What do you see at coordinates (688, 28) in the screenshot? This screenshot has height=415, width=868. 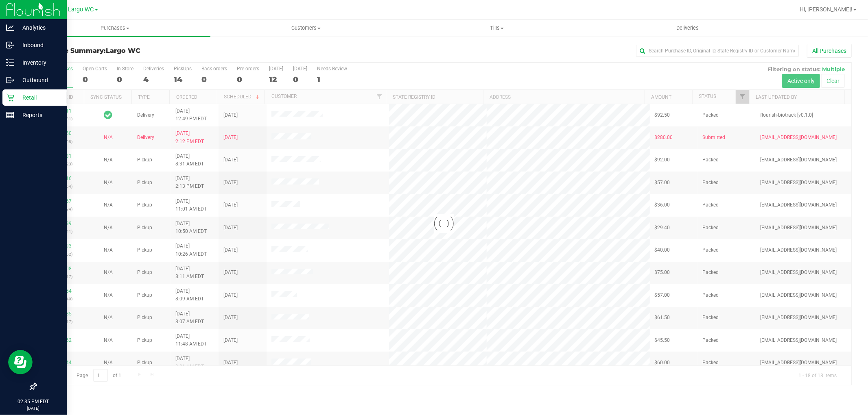 I see `a: Deliveries` at bounding box center [688, 28].